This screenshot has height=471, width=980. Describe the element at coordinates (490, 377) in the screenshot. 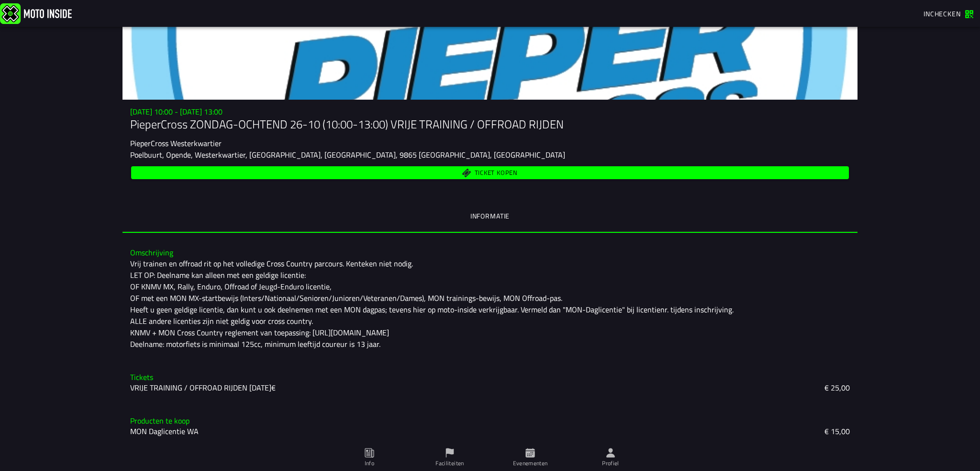

I see `h3: Tickets` at that location.